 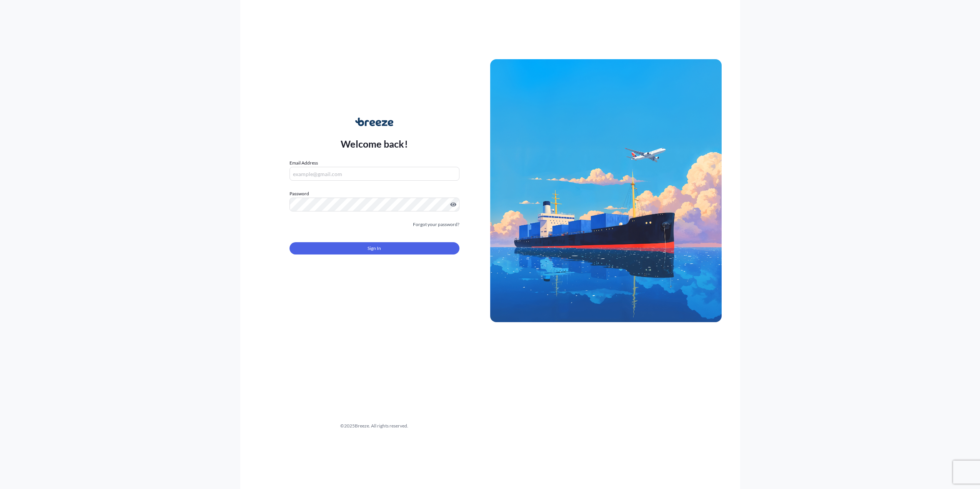 I want to click on label: Password, so click(x=374, y=194).